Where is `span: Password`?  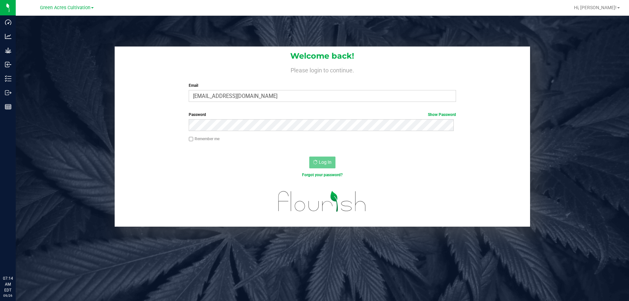 span: Password is located at coordinates (197, 115).